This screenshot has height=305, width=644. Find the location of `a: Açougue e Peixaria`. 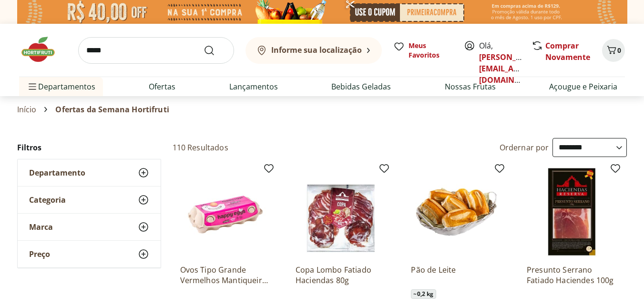

a: Açougue e Peixaria is located at coordinates (582, 87).